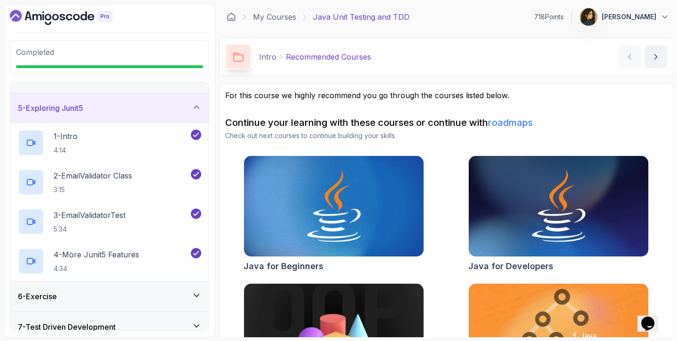  I want to click on h3: 6 - Exercise, so click(37, 297).